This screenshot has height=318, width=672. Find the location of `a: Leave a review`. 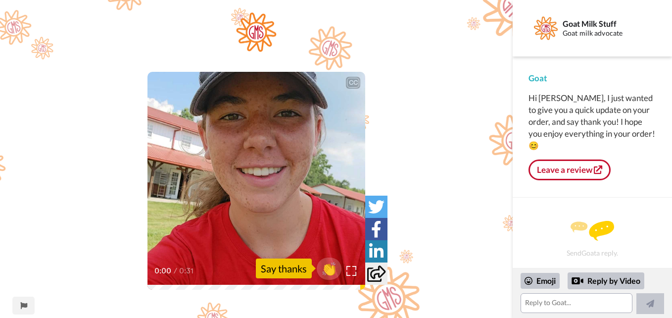

a: Leave a review is located at coordinates (570, 170).